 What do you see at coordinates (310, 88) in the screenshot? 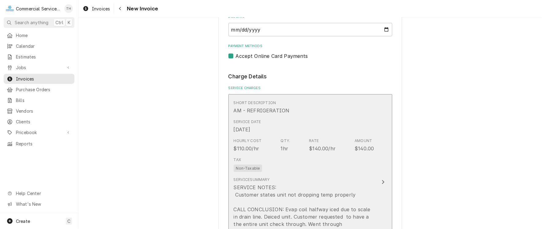
I see `label: Service Charges` at bounding box center [310, 88].